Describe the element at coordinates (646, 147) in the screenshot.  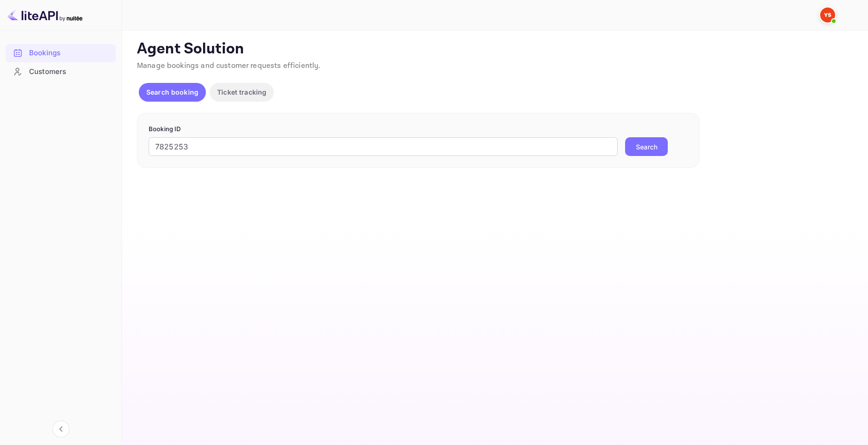
I see `button: Search` at that location.